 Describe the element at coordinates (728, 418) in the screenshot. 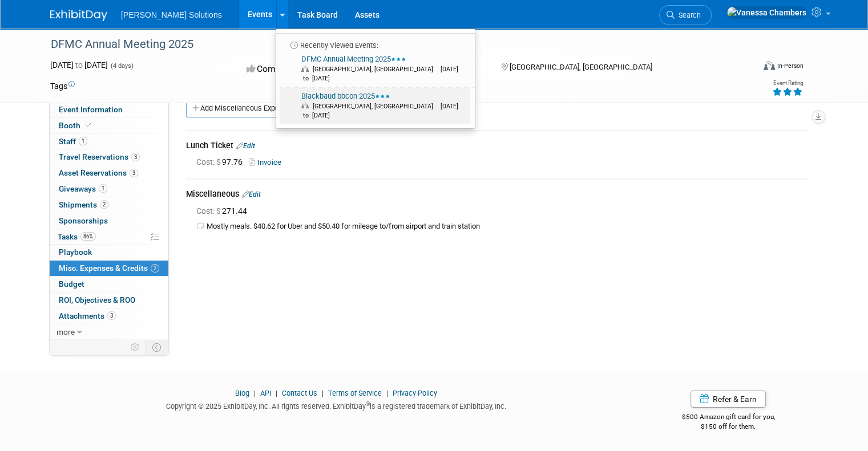

I see `div: $500 Amazon gift card for you,` at that location.